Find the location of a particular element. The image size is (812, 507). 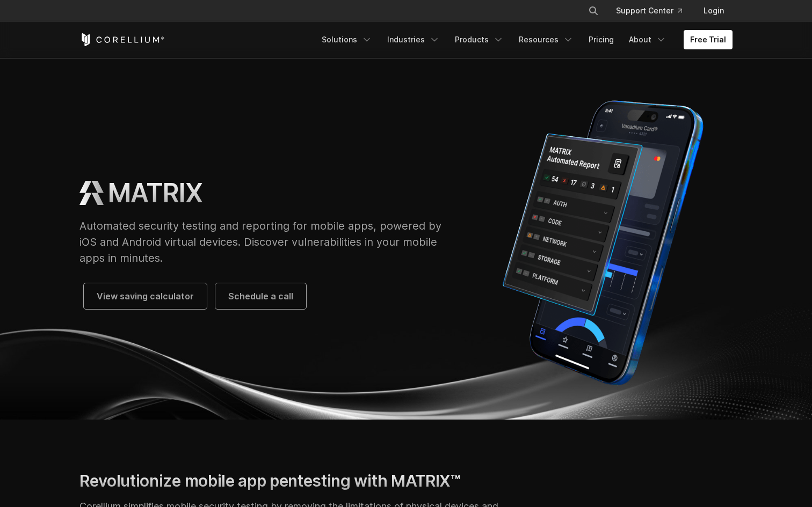

img: MATRIX Logo is located at coordinates (91, 192).